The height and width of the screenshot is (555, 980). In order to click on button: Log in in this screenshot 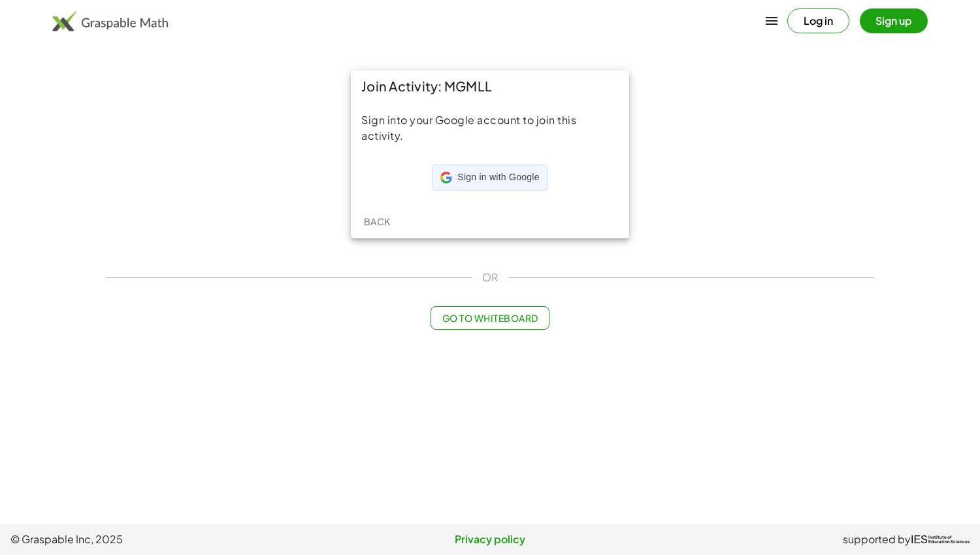, I will do `click(818, 21)`.